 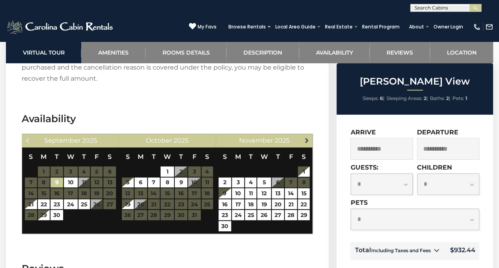 What do you see at coordinates (264, 193) in the screenshot?
I see `a: 12` at bounding box center [264, 193].